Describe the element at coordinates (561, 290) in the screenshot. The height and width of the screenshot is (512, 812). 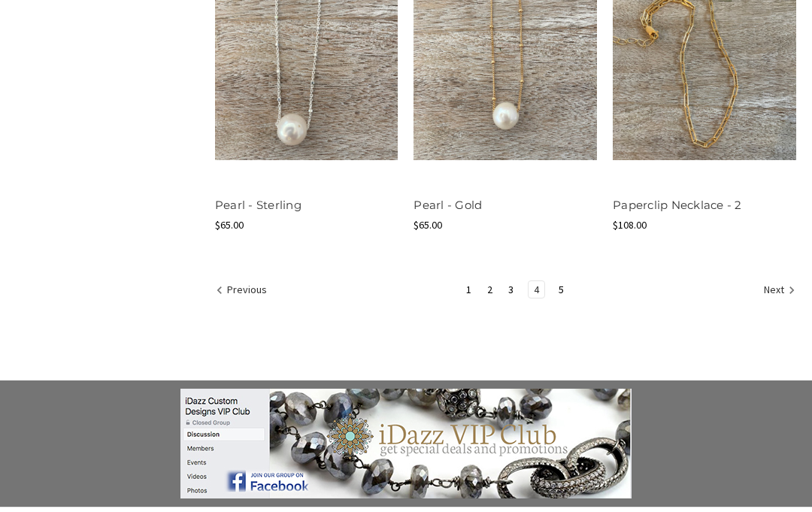
I see `a: Page 5 of 5` at that location.